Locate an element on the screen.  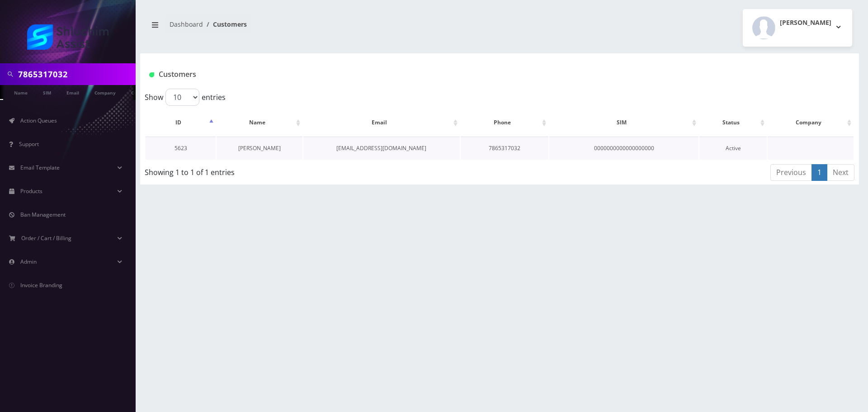
span: Action Queues is located at coordinates (38, 121).